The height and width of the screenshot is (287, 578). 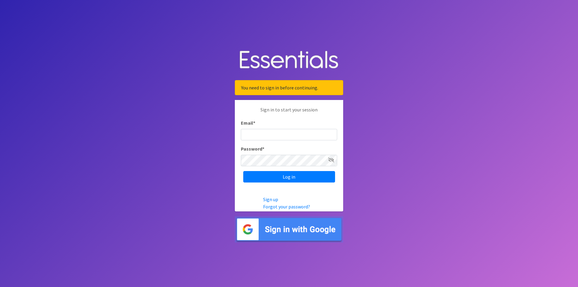 I want to click on img: Human Essentials, so click(x=289, y=60).